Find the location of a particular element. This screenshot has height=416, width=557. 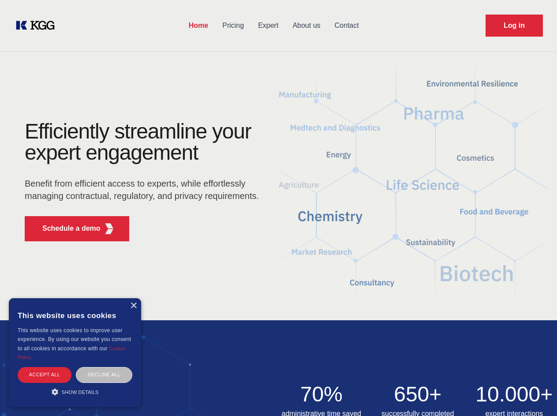

a: Expert is located at coordinates (268, 26).